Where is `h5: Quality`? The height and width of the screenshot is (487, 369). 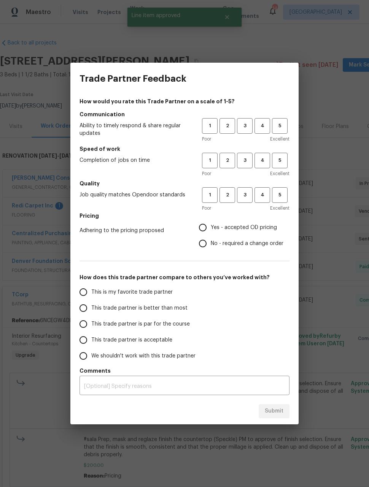 h5: Quality is located at coordinates (184, 184).